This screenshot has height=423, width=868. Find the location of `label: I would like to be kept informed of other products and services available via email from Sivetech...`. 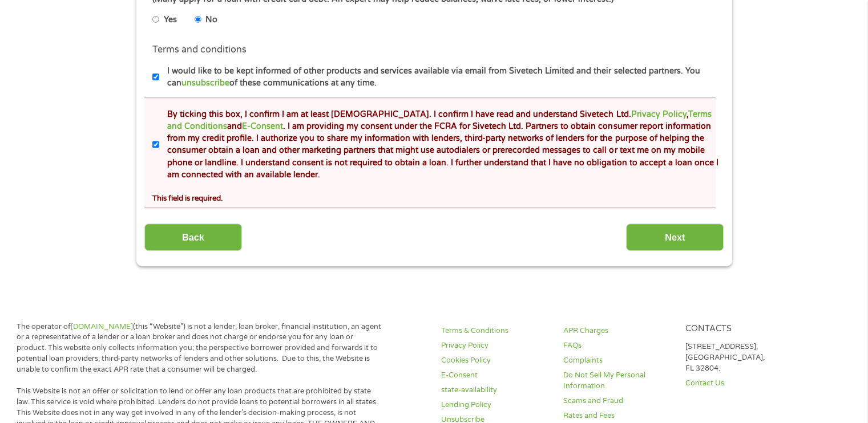

label: I would like to be kept informed of other products and services available via email from Sivetech... is located at coordinates (438, 77).